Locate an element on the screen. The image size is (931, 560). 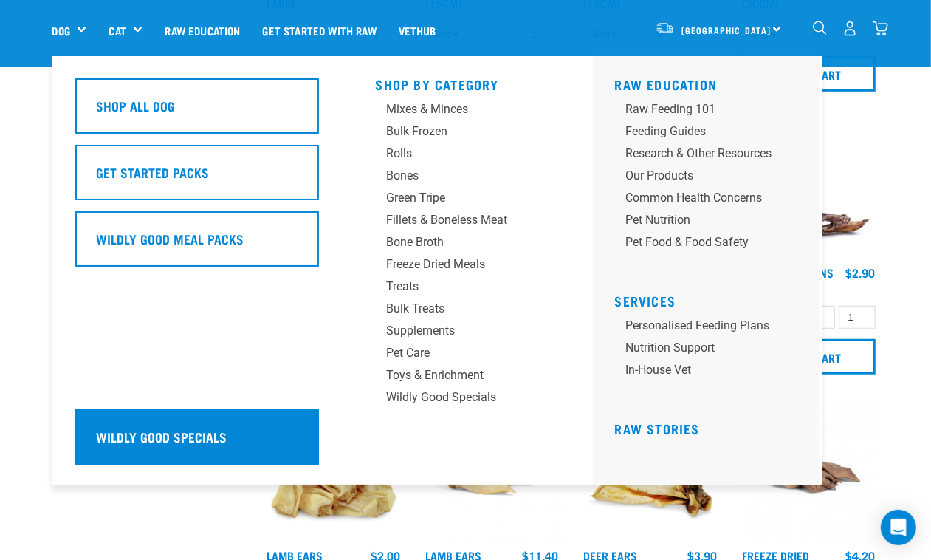
div: Freeze Dried Meals is located at coordinates (456, 265).